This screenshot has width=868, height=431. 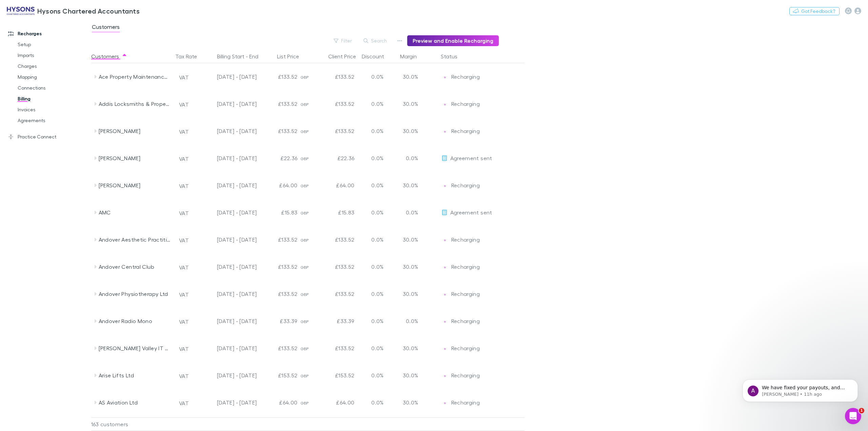 What do you see at coordinates (106, 28) in the screenshot?
I see `span: Customers` at bounding box center [106, 28].